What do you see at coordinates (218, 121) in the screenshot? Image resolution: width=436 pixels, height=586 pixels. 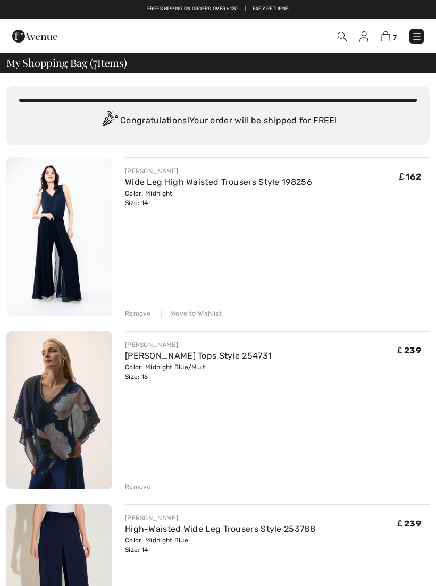 I see `div: Congratulations! Your order will be shipped for FREE!` at bounding box center [218, 121].